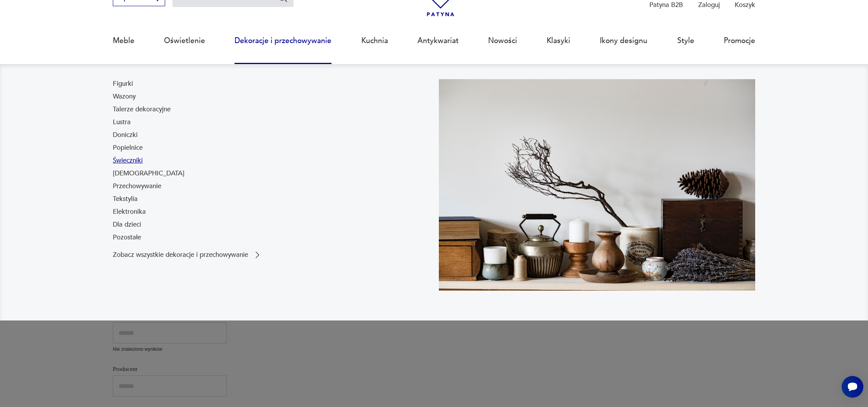 This screenshot has width=868, height=407. Describe the element at coordinates (124, 41) in the screenshot. I see `a: Meble` at that location.